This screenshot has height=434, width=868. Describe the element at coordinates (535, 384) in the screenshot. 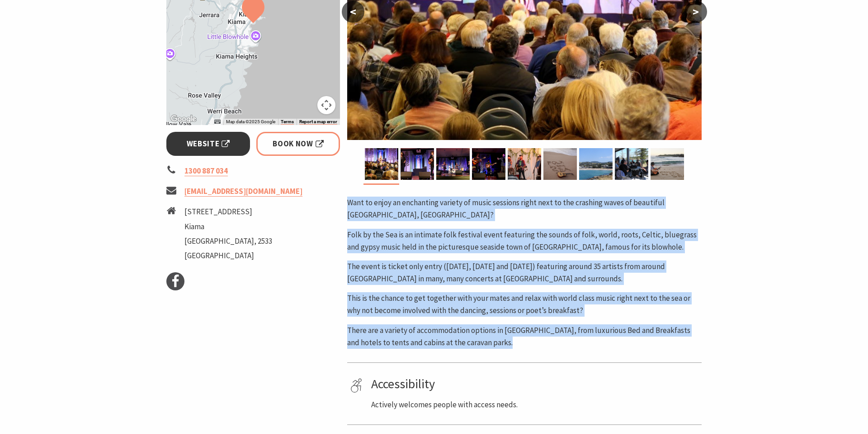

I see `h4: Accessibility` at that location.